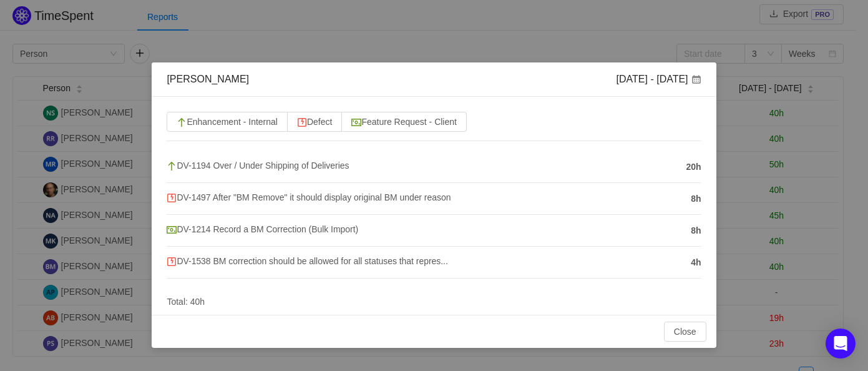 Image resolution: width=868 pixels, height=371 pixels. Describe the element at coordinates (186, 301) in the screenshot. I see `span: Total: 40h` at that location.